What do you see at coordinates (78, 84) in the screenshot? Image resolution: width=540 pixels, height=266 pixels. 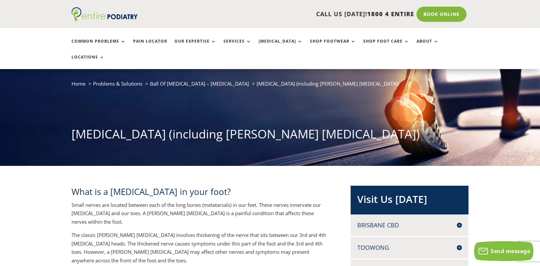 I see `span: Home` at bounding box center [78, 84].